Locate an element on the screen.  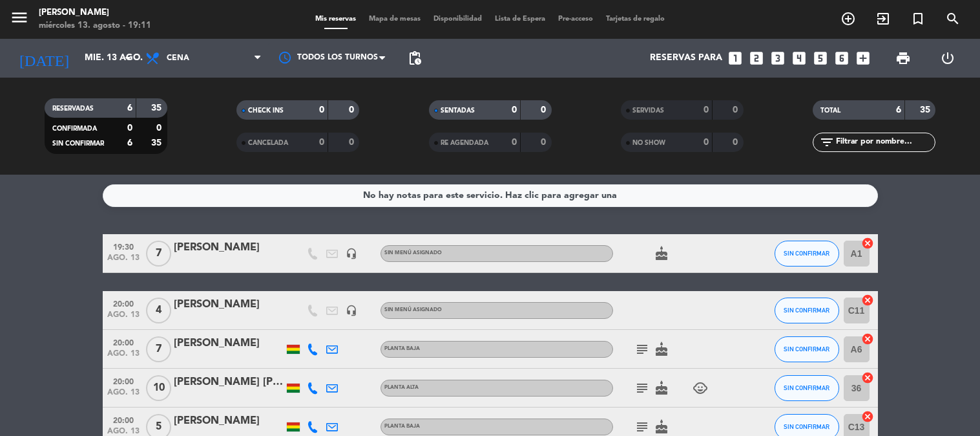
span: NO SHOW is located at coordinates (648, 143).